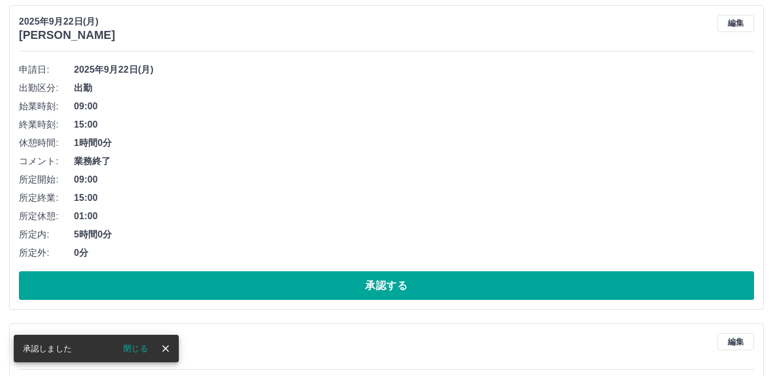 The width and height of the screenshot is (773, 376). What do you see at coordinates (46, 217) in the screenshot?
I see `span: 所定休憩:` at bounding box center [46, 217].